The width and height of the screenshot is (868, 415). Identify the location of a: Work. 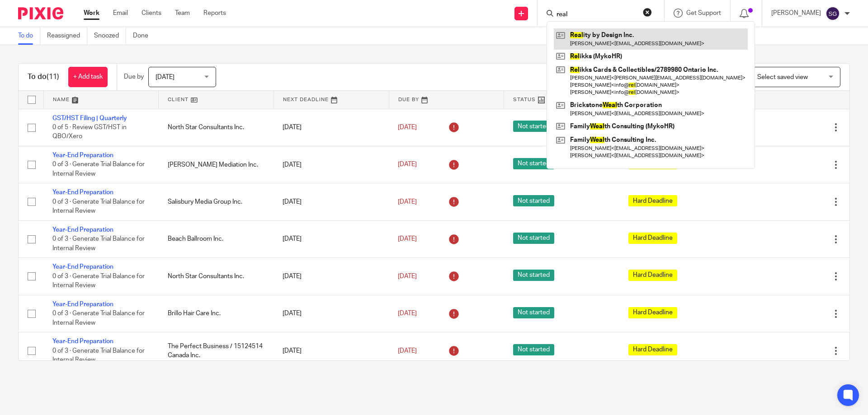
(91, 13).